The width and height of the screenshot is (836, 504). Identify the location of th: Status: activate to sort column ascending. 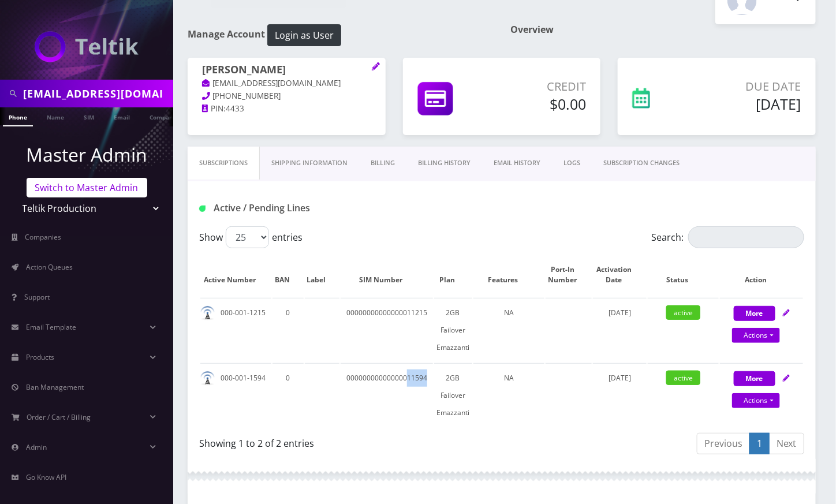
(683, 274).